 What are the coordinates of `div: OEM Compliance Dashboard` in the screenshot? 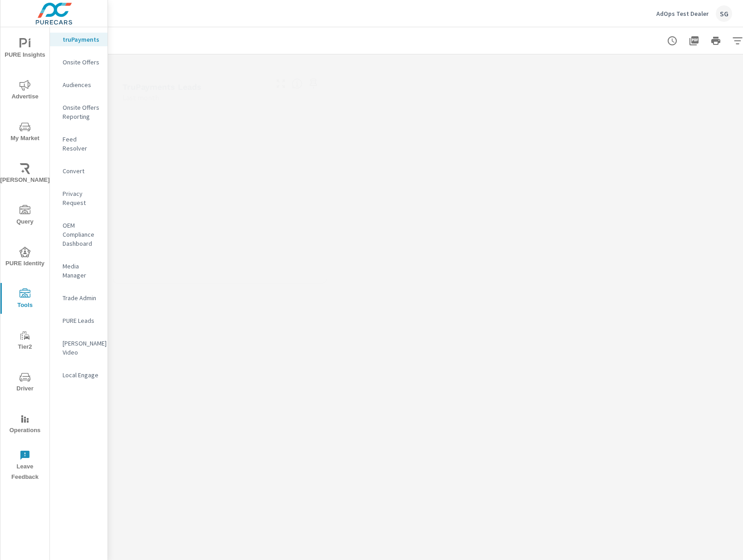 It's located at (78, 235).